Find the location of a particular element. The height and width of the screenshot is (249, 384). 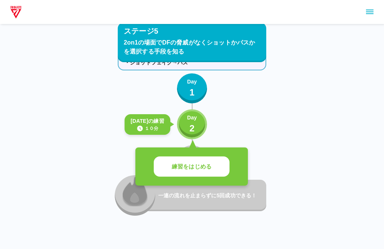

p: 2 is located at coordinates (192, 129).